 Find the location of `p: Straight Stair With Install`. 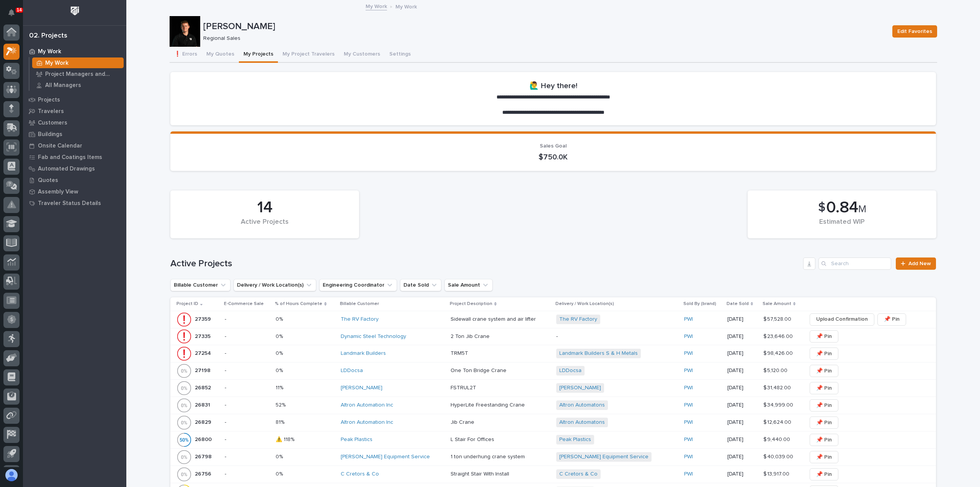

p: Straight Stair With Install is located at coordinates (480, 473).